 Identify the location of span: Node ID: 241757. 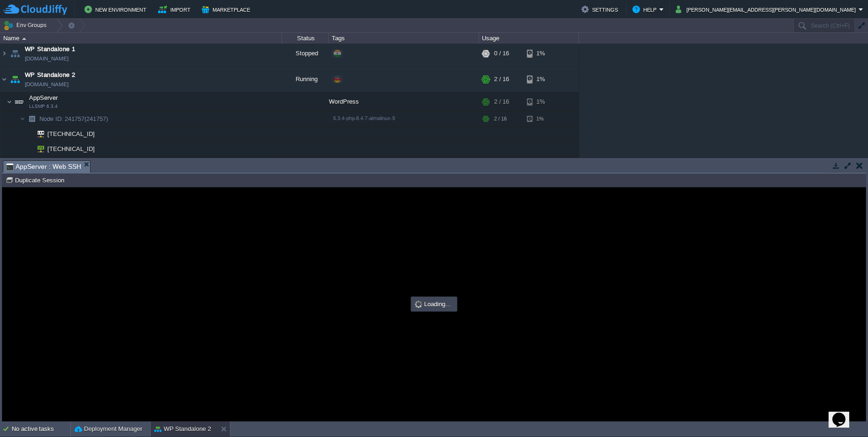
(74, 119).